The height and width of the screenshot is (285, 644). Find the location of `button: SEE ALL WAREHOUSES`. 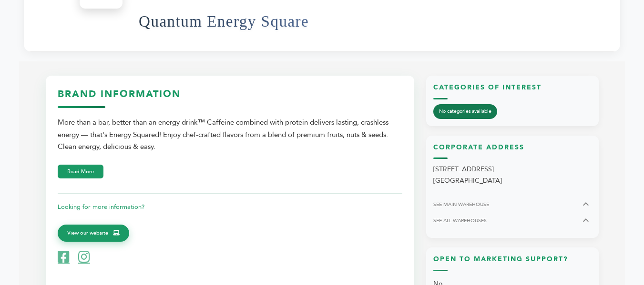

button: SEE ALL WAREHOUSES is located at coordinates (513, 220).